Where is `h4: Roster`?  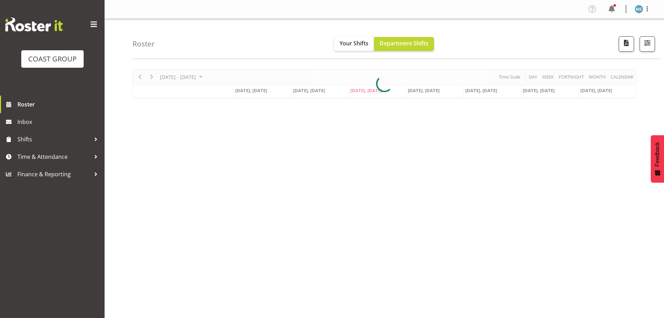 h4: Roster is located at coordinates (144, 44).